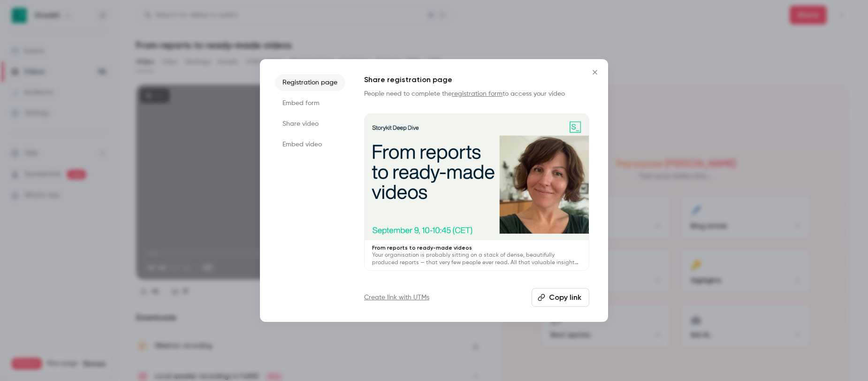 Image resolution: width=868 pixels, height=381 pixels. What do you see at coordinates (310, 124) in the screenshot?
I see `li: Share video` at bounding box center [310, 124].